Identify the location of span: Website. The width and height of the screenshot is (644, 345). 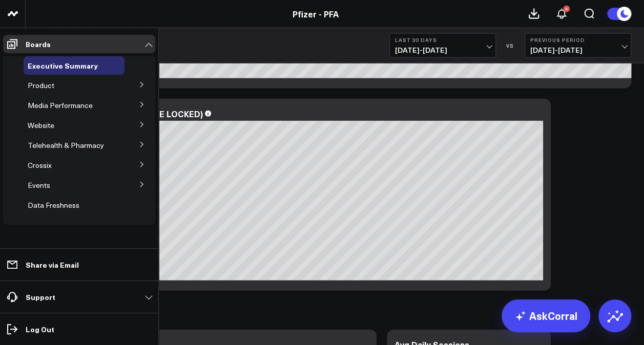
(41, 125).